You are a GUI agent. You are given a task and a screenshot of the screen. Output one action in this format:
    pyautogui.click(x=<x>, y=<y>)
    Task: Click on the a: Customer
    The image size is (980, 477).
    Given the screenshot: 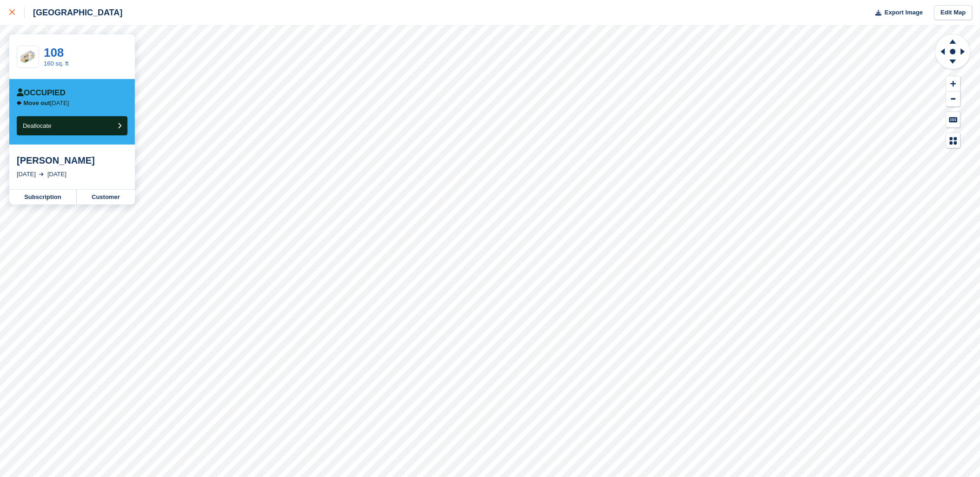 What is the action you would take?
    pyautogui.click(x=106, y=197)
    